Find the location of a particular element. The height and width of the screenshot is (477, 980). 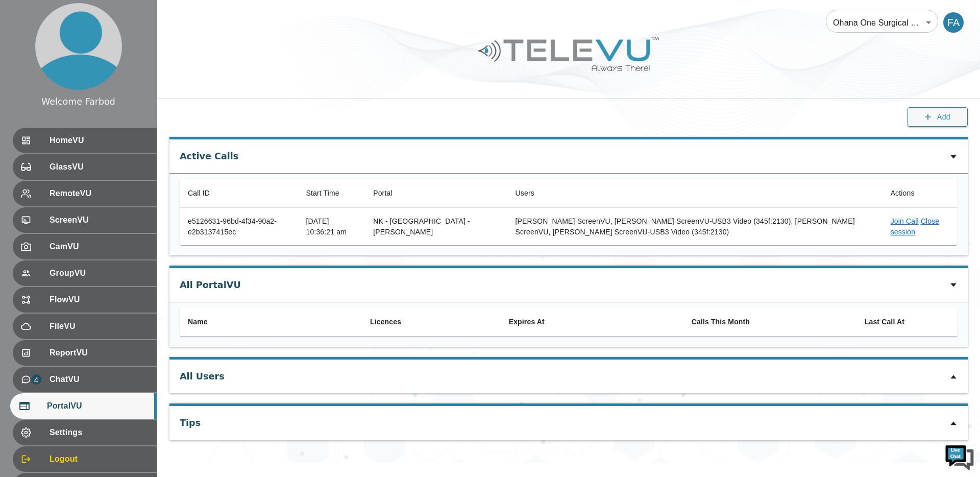

p: 4 is located at coordinates (37, 379).